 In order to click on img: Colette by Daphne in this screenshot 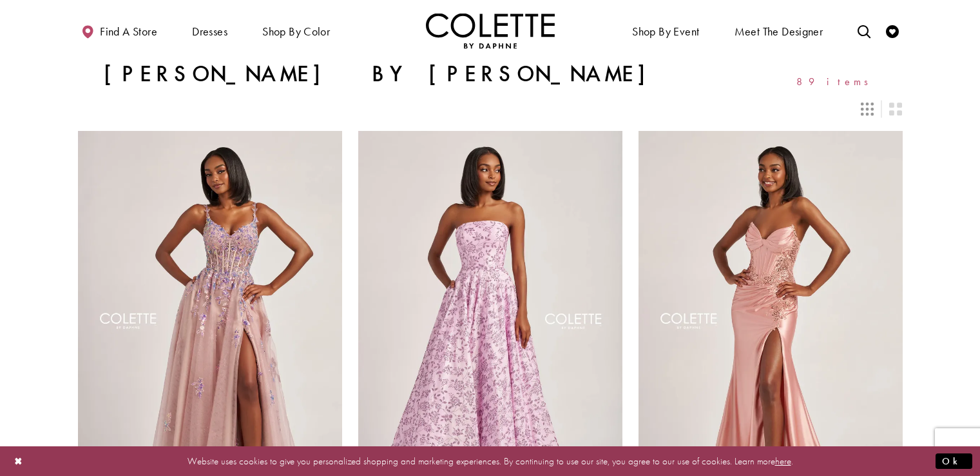, I will do `click(490, 30)`.